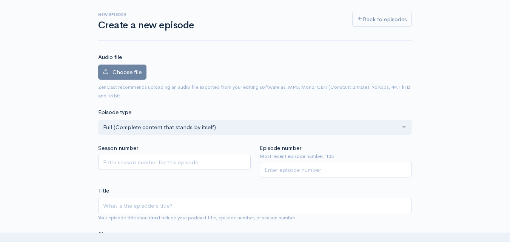 The image size is (510, 242). What do you see at coordinates (336, 170) in the screenshot?
I see `input: Enter episode number` at bounding box center [336, 170].